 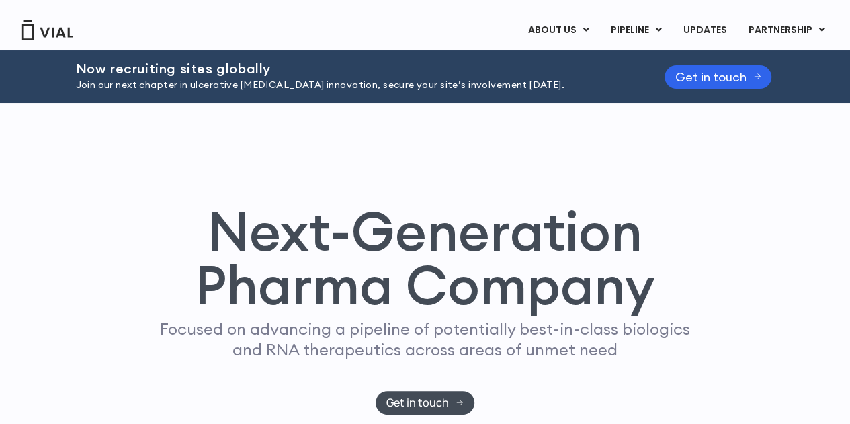 I want to click on a: ABOUT USMenu Toggle, so click(x=559, y=30).